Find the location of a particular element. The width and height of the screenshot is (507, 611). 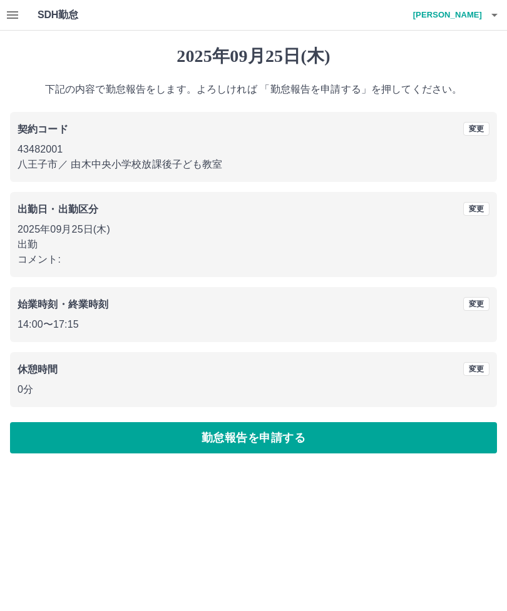

p: 43482001 is located at coordinates (253, 149).